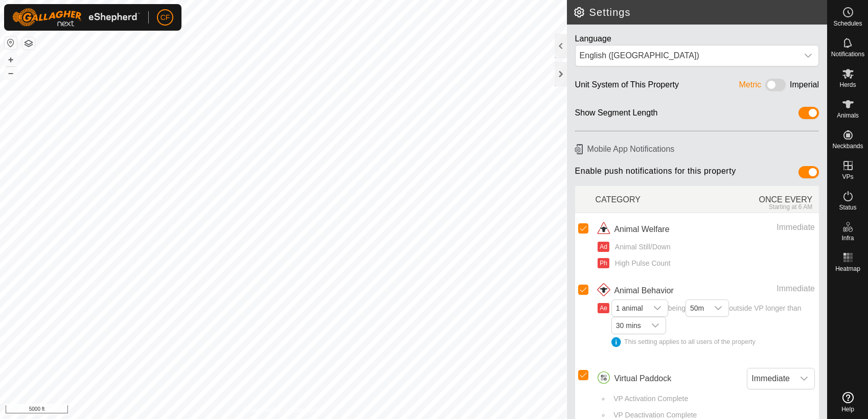 Image resolution: width=868 pixels, height=419 pixels. Describe the element at coordinates (76, 17) in the screenshot. I see `img: Gallagher Logo` at that location.